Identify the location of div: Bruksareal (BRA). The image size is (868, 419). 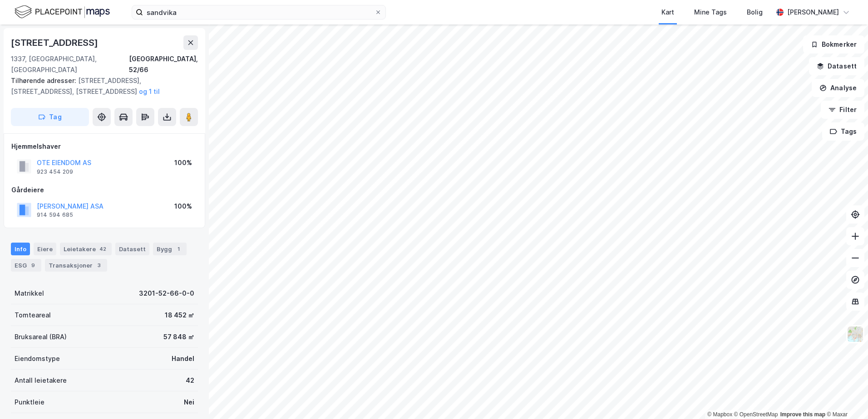
(40, 337).